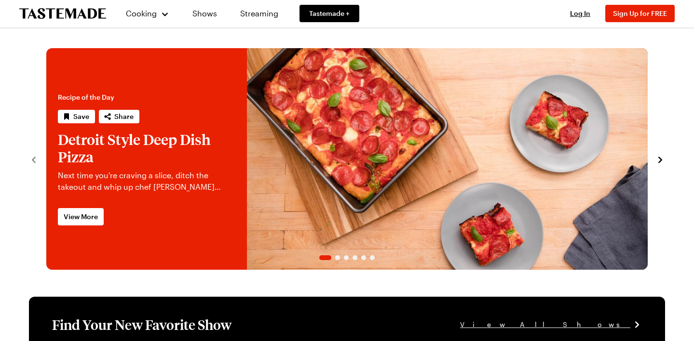 Image resolution: width=694 pixels, height=341 pixels. Describe the element at coordinates (355, 258) in the screenshot. I see `span: Go to slide 4` at that location.